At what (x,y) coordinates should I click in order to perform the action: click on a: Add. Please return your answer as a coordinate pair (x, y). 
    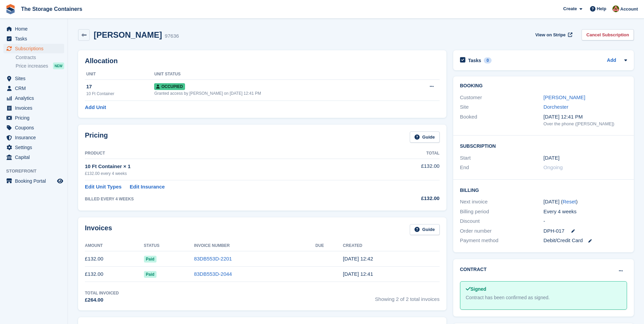
    Looking at the image, I should click on (611, 60).